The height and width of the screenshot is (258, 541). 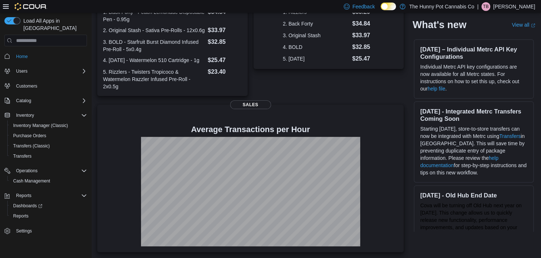 I want to click on input: Dark Mode, so click(x=388, y=6).